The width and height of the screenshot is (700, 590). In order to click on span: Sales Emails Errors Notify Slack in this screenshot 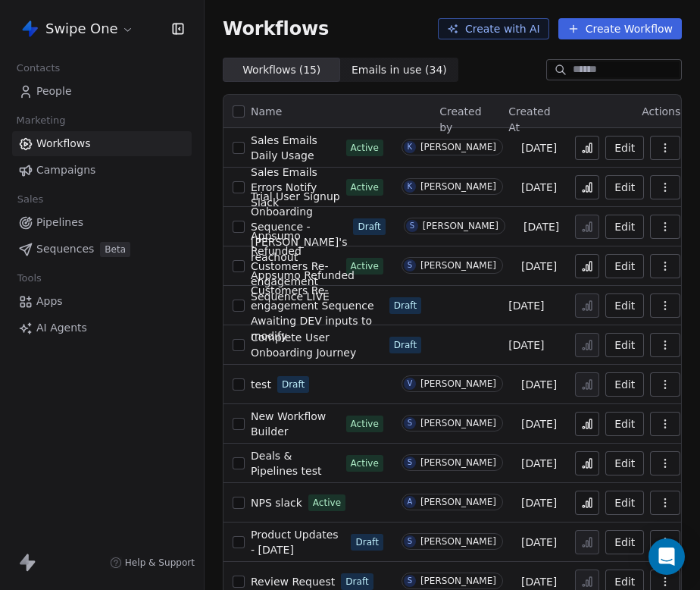, I will do `click(284, 187)`.